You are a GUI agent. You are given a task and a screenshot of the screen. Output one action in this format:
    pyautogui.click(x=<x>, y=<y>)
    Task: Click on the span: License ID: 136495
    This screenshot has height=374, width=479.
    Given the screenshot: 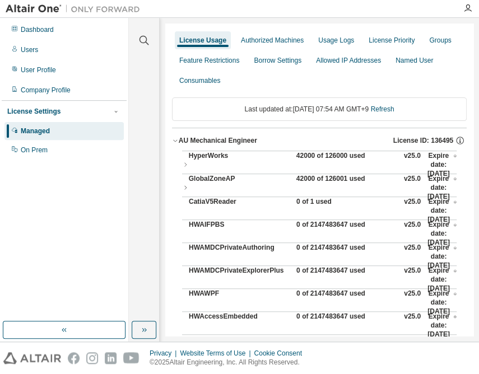 What is the action you would take?
    pyautogui.click(x=423, y=141)
    